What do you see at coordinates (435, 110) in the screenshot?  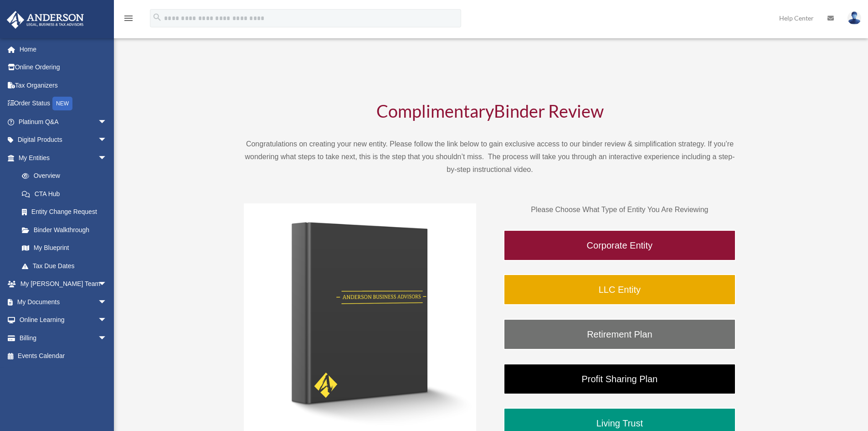 I see `span: Complimentary` at bounding box center [435, 110].